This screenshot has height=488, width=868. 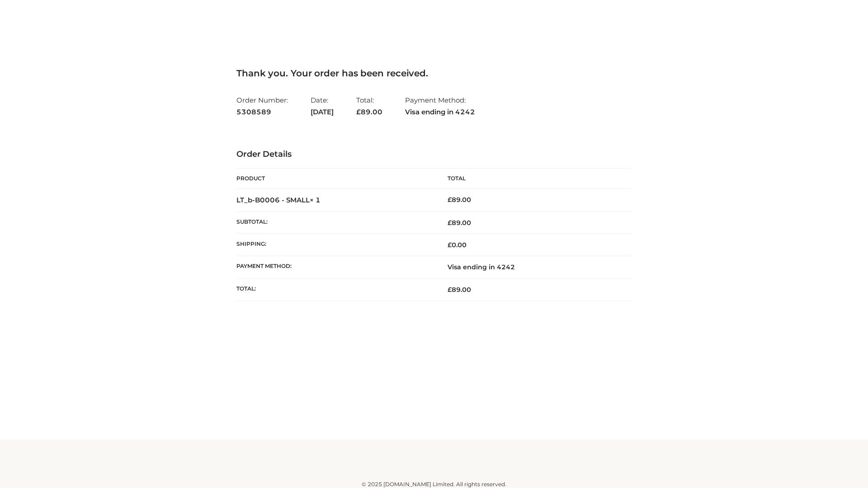 What do you see at coordinates (335, 179) in the screenshot?
I see `th: Product` at bounding box center [335, 179].